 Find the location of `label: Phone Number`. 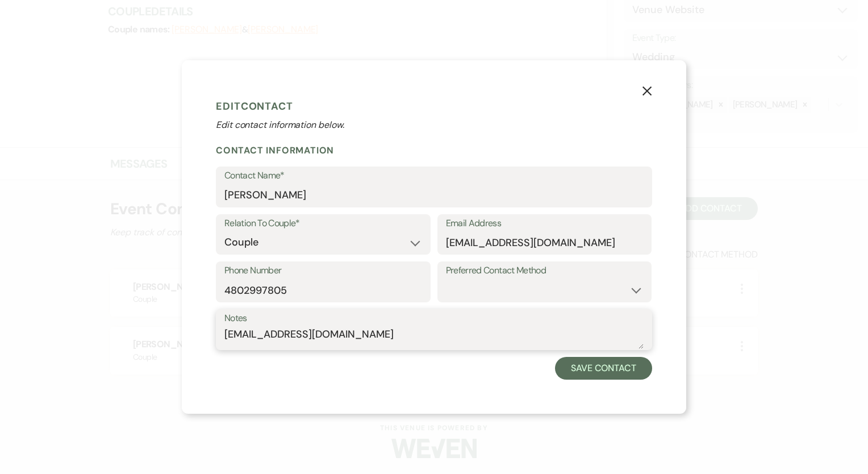

label: Phone Number is located at coordinates (323, 270).